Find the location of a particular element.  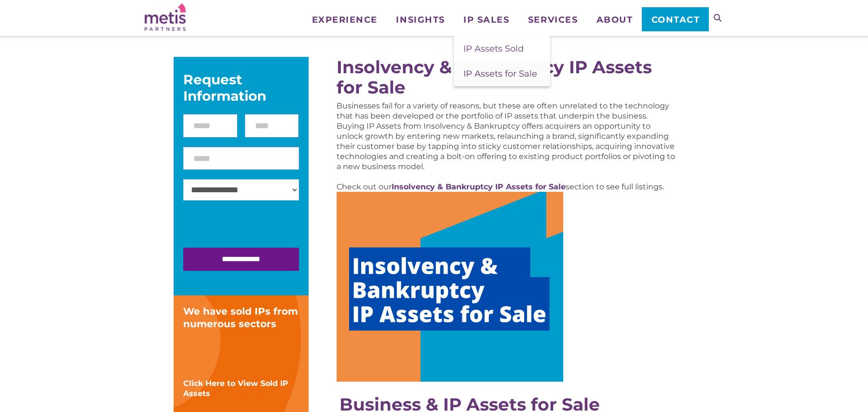

a: Contact is located at coordinates (675, 19).